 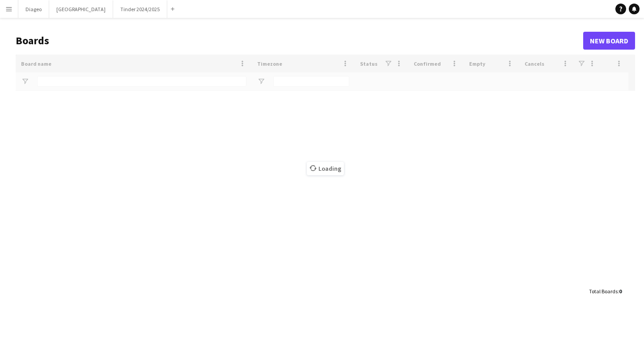 I want to click on h1: Boards, so click(x=299, y=40).